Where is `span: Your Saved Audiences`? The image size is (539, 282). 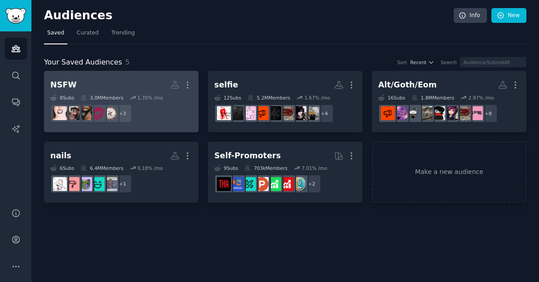 span: Your Saved Audiences is located at coordinates (83, 62).